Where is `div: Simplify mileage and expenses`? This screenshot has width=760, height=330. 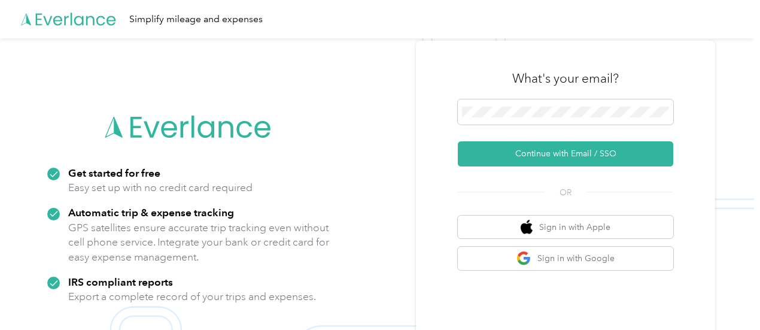 div: Simplify mileage and expenses is located at coordinates (196, 19).